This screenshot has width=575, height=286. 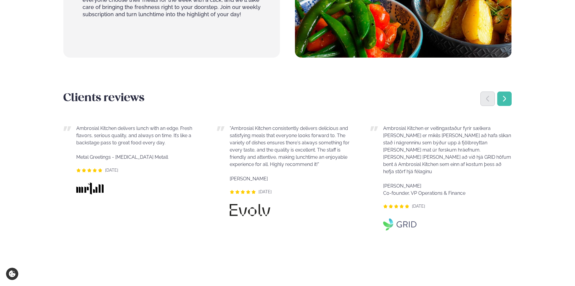 I want to click on div: Next slide, so click(x=504, y=99).